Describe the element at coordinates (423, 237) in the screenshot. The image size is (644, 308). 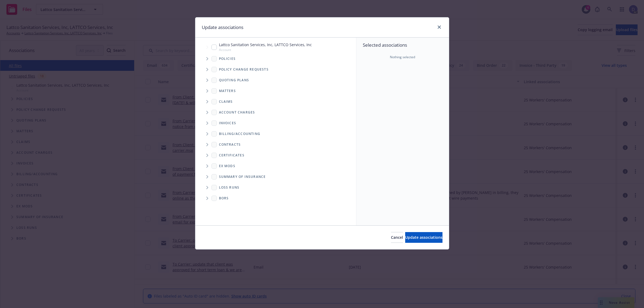
I see `span: Update associations` at that location.